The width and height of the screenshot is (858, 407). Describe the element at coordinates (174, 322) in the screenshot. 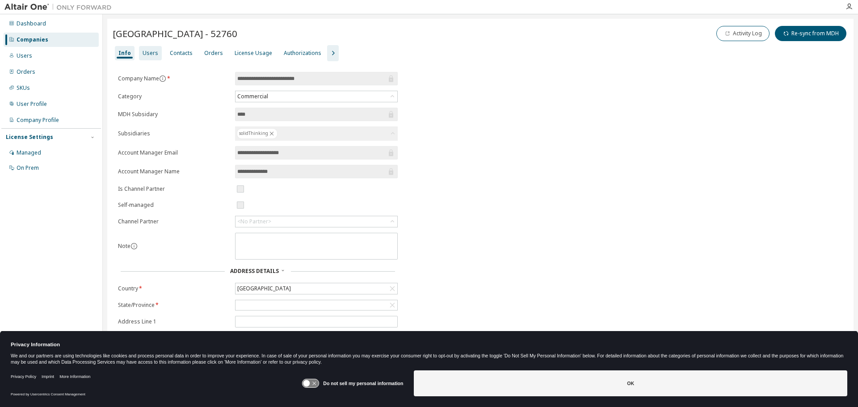

I see `label: Address Line 1` at that location.